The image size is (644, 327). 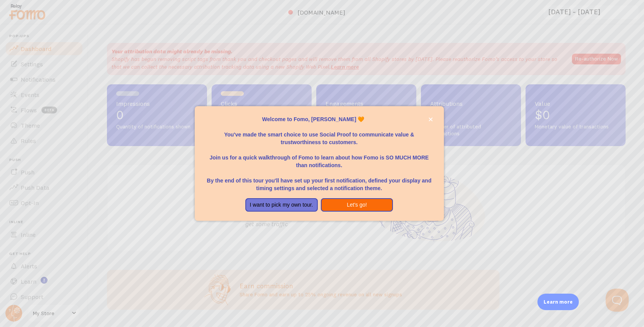 I want to click on button: close,, so click(x=431, y=119).